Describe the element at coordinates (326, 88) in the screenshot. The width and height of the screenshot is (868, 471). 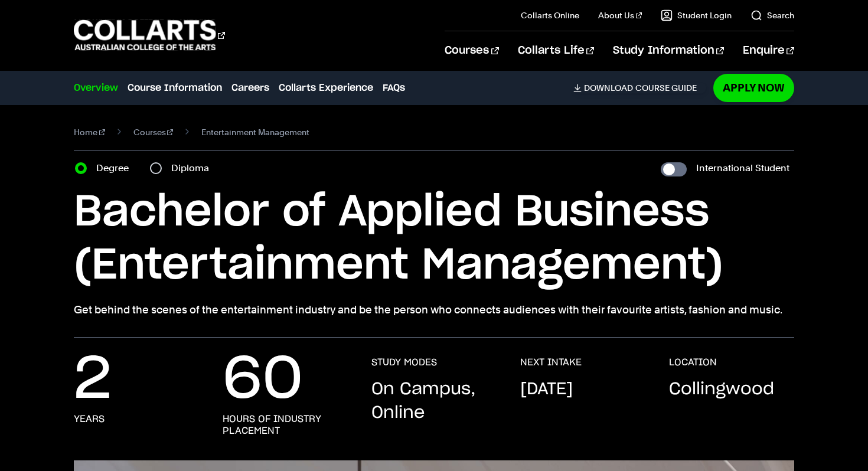
I see `a: Collarts Experience` at that location.